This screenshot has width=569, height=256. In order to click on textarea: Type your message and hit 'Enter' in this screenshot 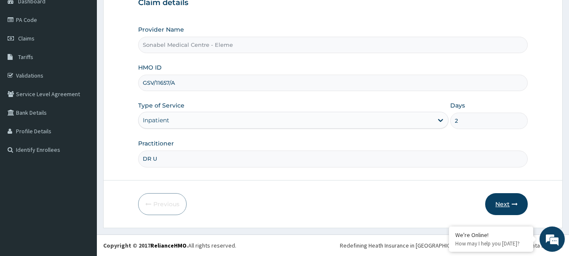, I will do `click(82, 183)`.